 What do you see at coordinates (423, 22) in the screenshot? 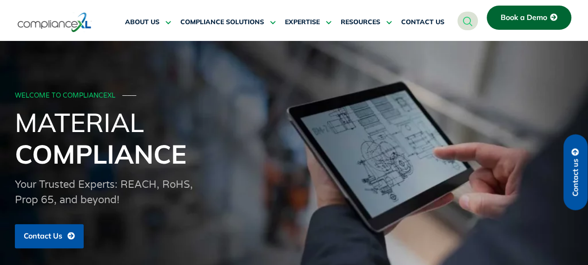
I see `span: CONTACT US` at bounding box center [423, 22].